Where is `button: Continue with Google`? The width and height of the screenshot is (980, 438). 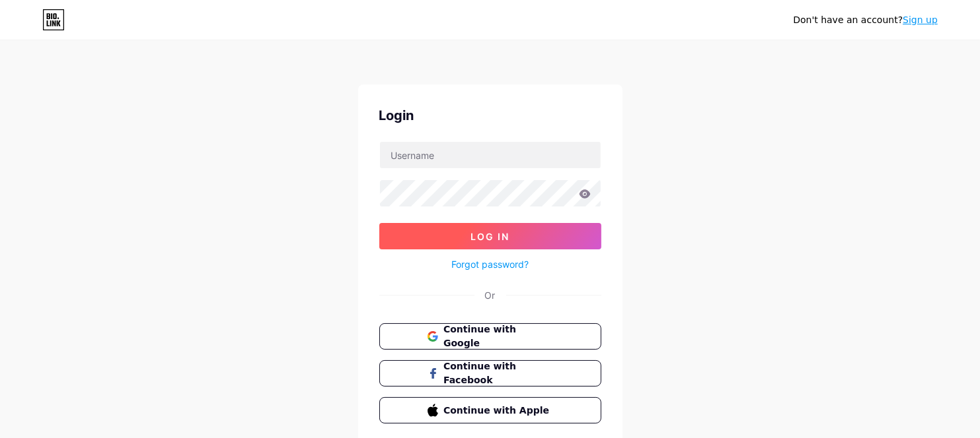
button: Continue with Google is located at coordinates (490, 336).